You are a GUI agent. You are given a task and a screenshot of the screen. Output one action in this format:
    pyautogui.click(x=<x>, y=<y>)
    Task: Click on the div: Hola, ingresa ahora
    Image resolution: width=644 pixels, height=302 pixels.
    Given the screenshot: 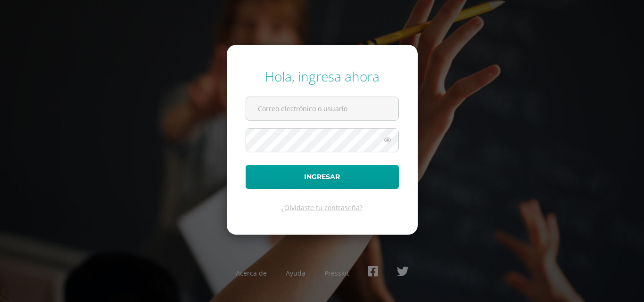 What is the action you would take?
    pyautogui.click(x=322, y=76)
    